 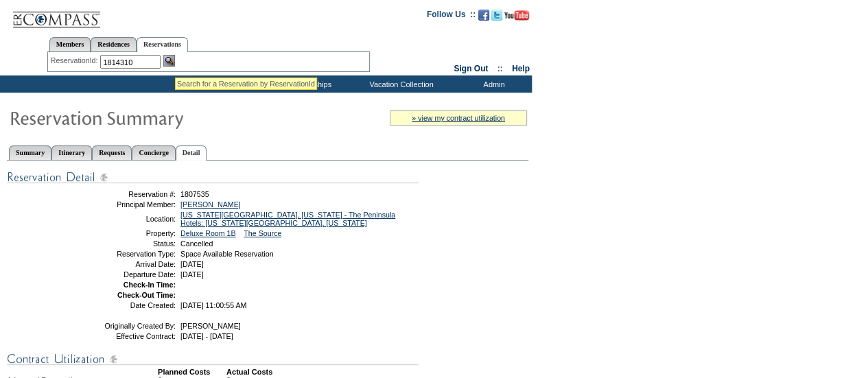 I want to click on td: Departure Date:, so click(x=126, y=274).